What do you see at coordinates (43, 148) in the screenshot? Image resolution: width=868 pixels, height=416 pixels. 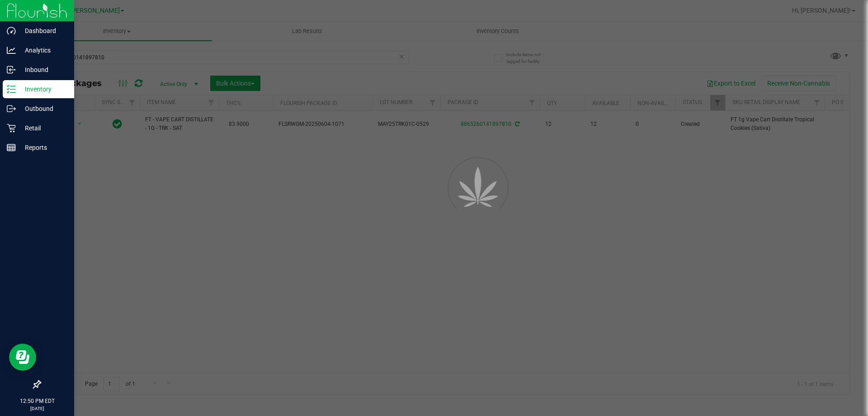 I see `p: Reports` at bounding box center [43, 148].